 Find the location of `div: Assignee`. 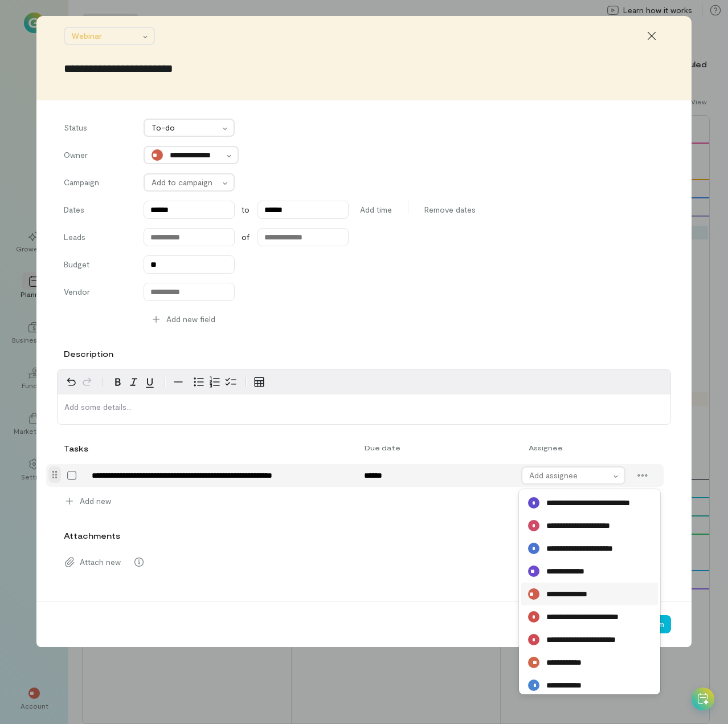

div: Assignee is located at coordinates (576, 447).